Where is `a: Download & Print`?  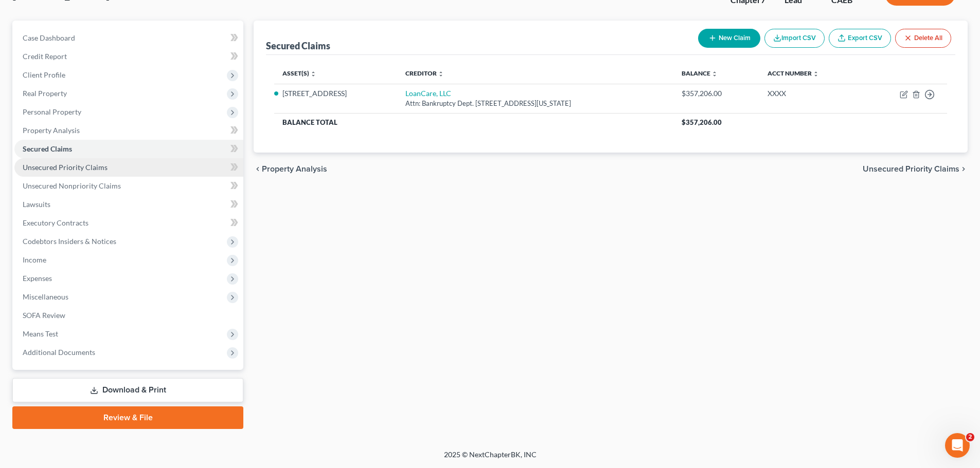
a: Download & Print is located at coordinates (128, 390).